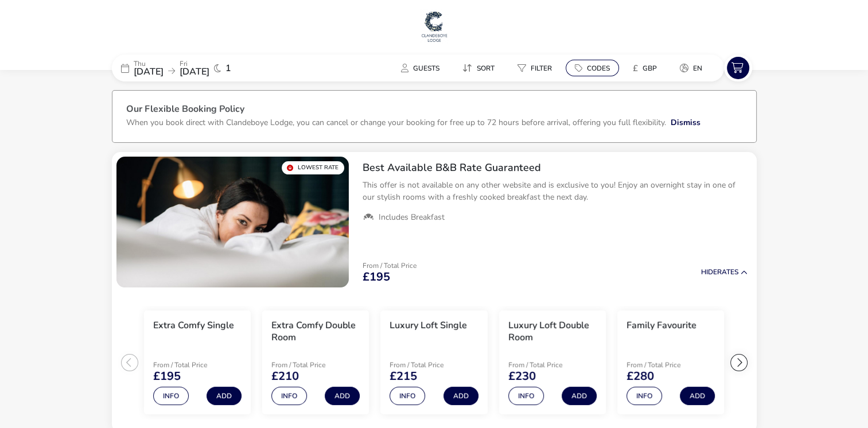 The width and height of the screenshot is (868, 428). What do you see at coordinates (233, 222) in the screenshot?
I see `div: 1 / 1` at bounding box center [233, 222].